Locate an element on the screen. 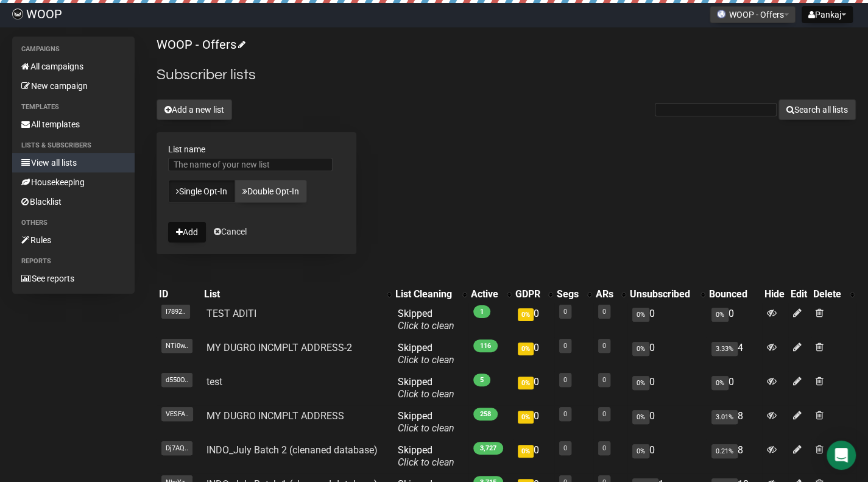 The image size is (868, 482). span: 116 is located at coordinates (486, 345).